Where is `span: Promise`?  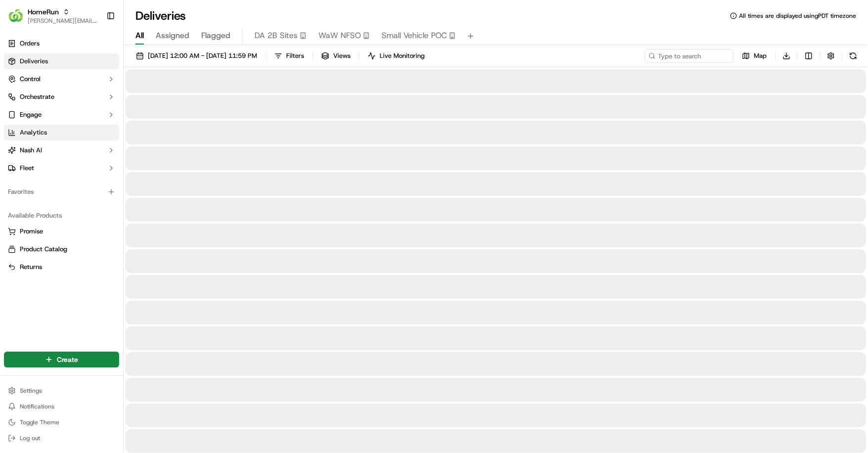
span: Promise is located at coordinates (31, 231).